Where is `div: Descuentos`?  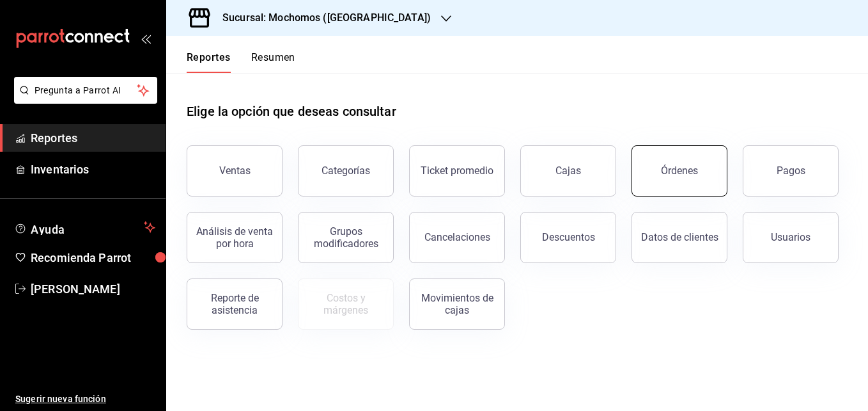 div: Descuentos is located at coordinates (568, 237).